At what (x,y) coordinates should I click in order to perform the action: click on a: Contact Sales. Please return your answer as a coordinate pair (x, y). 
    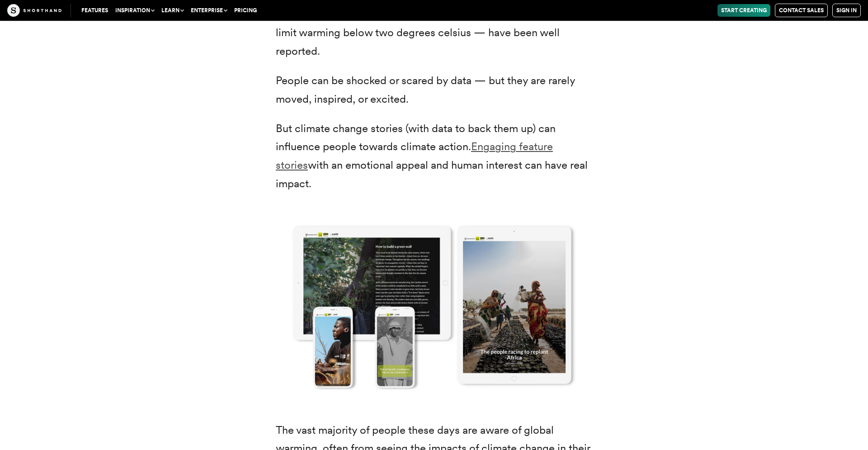
    Looking at the image, I should click on (801, 10).